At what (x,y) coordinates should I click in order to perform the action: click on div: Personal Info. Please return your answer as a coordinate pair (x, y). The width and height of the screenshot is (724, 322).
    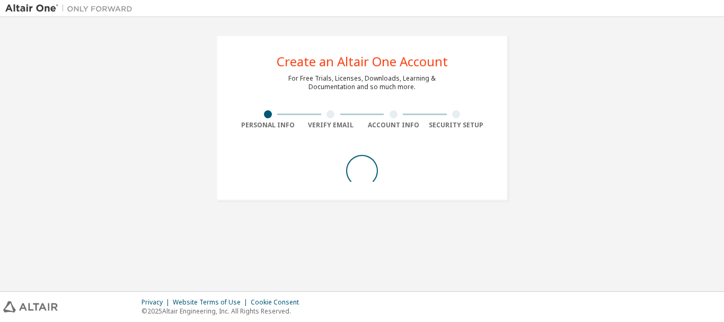
    Looking at the image, I should click on (268, 125).